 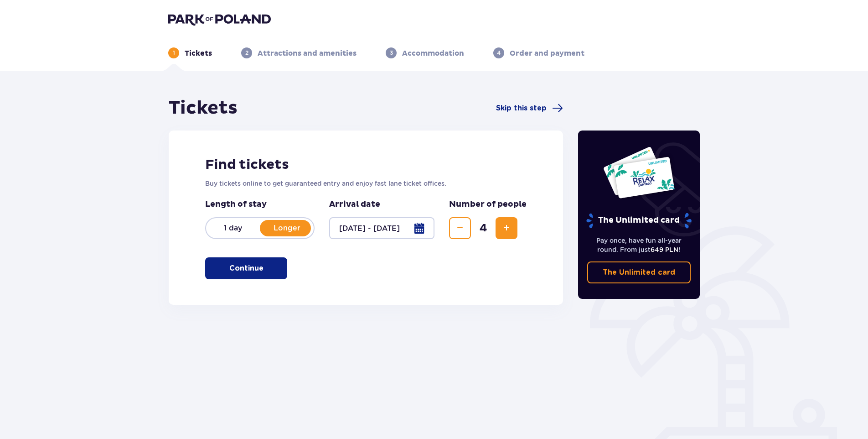 What do you see at coordinates (499, 53) in the screenshot?
I see `p: 4` at bounding box center [499, 53].